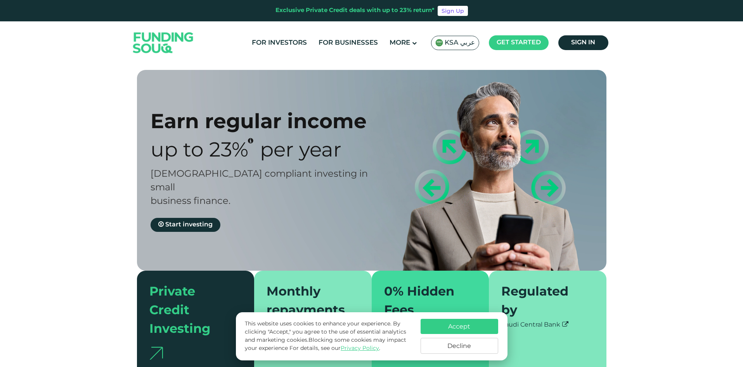  Describe the element at coordinates (186, 225) in the screenshot. I see `a: Start investing` at that location.